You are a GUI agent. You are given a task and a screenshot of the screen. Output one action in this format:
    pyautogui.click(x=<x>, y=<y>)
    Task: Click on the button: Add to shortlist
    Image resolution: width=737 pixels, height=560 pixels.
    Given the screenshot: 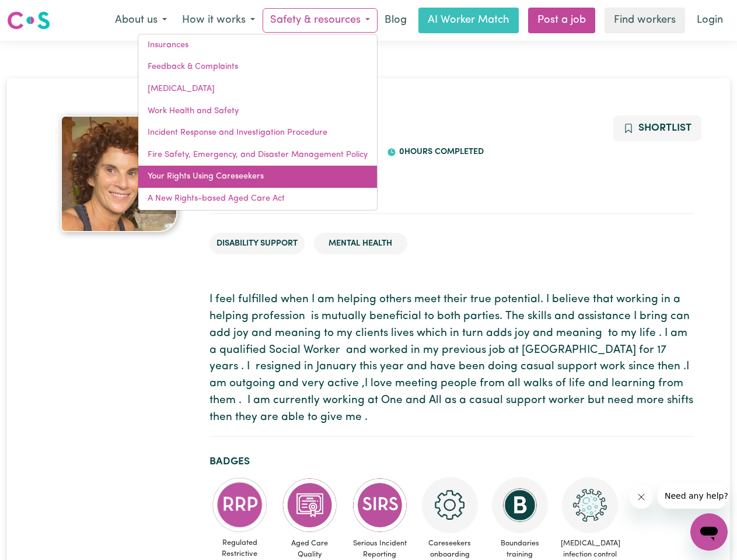 What is the action you would take?
    pyautogui.click(x=657, y=128)
    